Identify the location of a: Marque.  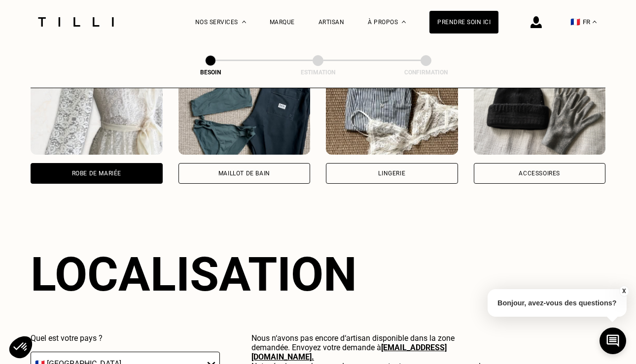
(282, 22).